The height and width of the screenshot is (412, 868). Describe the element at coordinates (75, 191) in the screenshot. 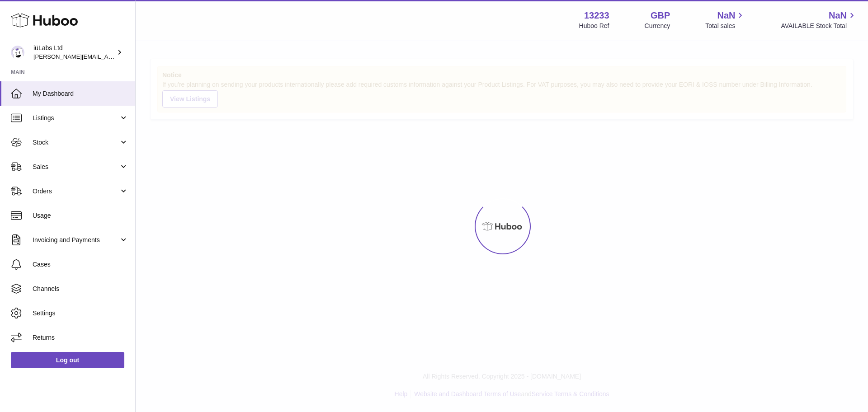

I see `span: Orders` at that location.